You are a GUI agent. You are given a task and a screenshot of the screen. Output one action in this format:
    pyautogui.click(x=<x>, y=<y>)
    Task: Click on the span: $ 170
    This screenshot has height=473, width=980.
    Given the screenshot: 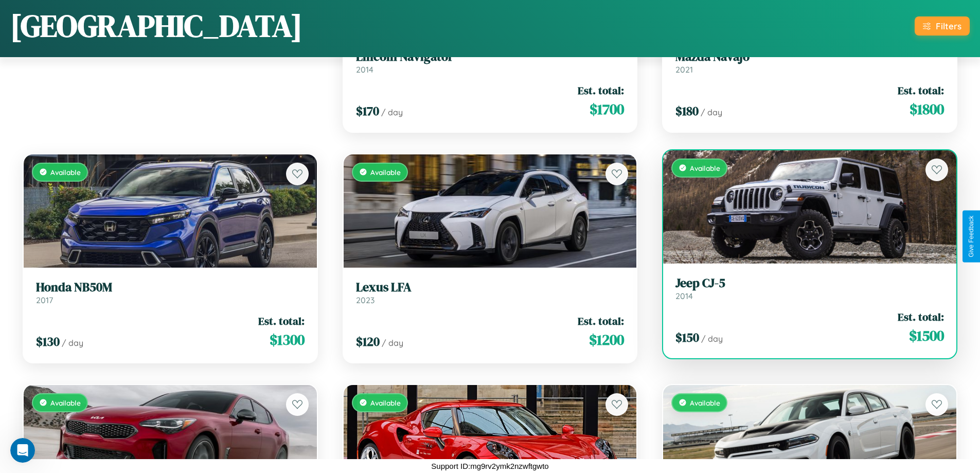 What is the action you would take?
    pyautogui.click(x=368, y=111)
    